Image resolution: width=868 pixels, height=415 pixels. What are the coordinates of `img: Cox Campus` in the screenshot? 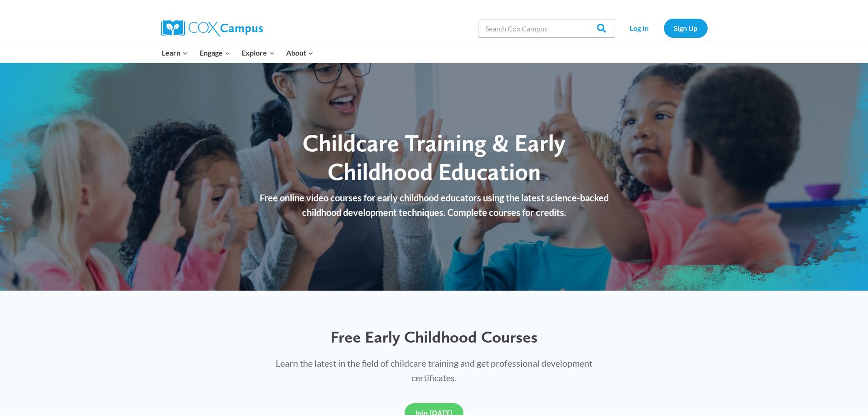 It's located at (212, 28).